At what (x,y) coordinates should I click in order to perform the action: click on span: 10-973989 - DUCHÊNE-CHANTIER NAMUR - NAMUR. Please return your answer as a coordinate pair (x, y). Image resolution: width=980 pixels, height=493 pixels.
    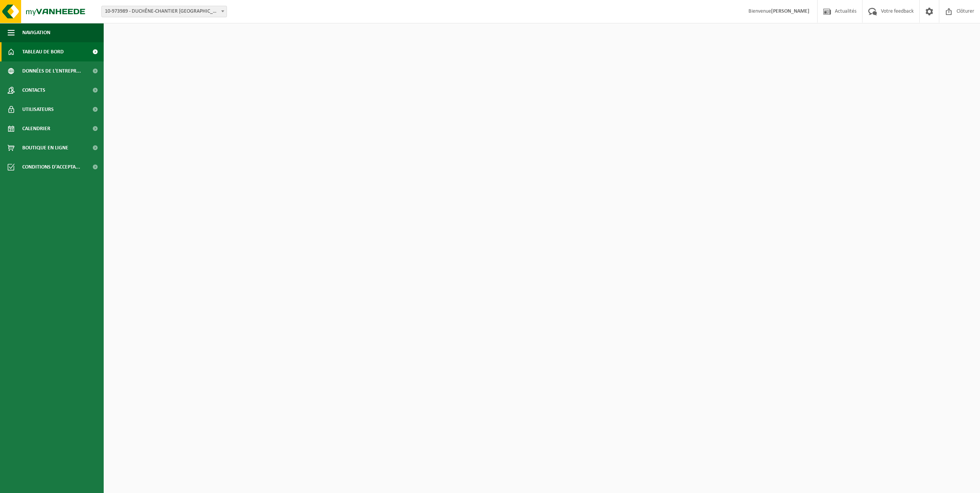
    Looking at the image, I should click on (164, 12).